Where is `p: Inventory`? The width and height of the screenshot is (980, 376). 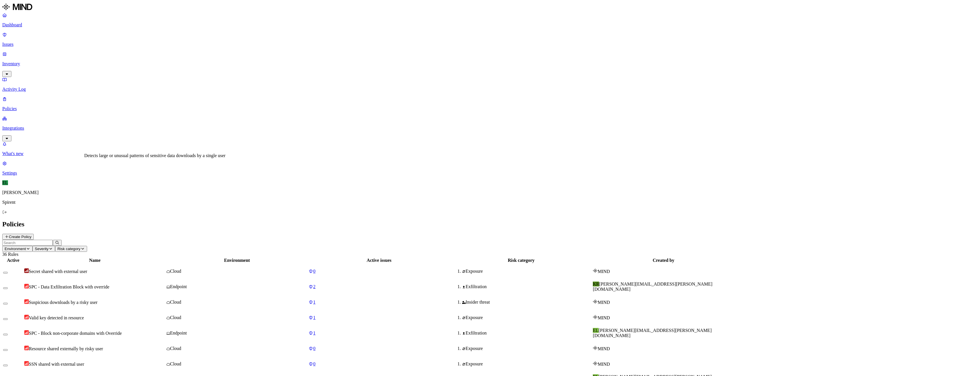 p: Inventory is located at coordinates (490, 64).